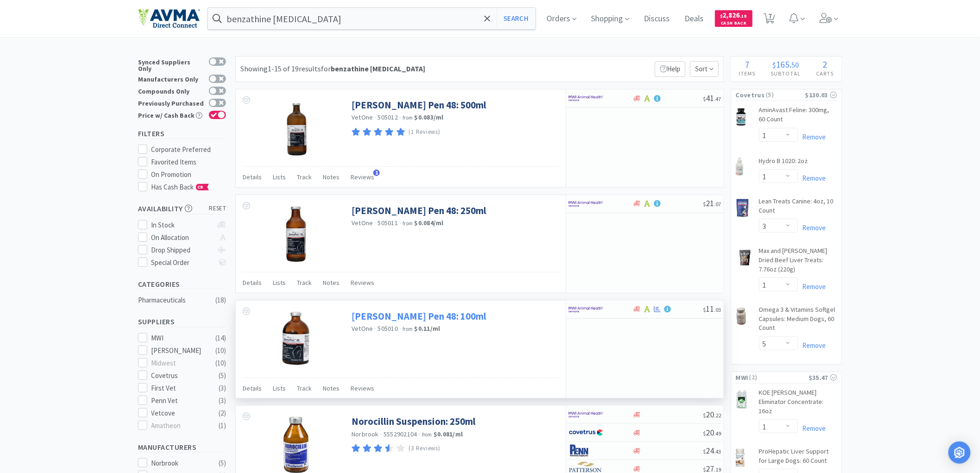 Image resolution: width=980 pixels, height=473 pixels. Describe the element at coordinates (743, 16) in the screenshot. I see `span: . 18` at that location.